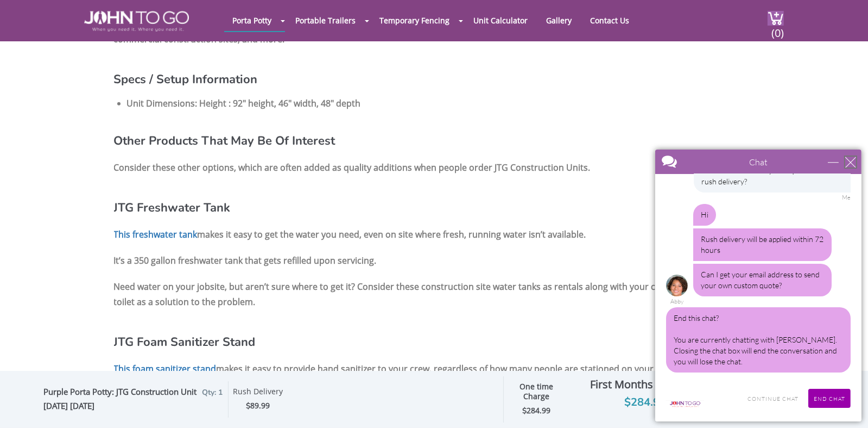 This screenshot has width=868, height=428. I want to click on a: Gallery, so click(559, 20).